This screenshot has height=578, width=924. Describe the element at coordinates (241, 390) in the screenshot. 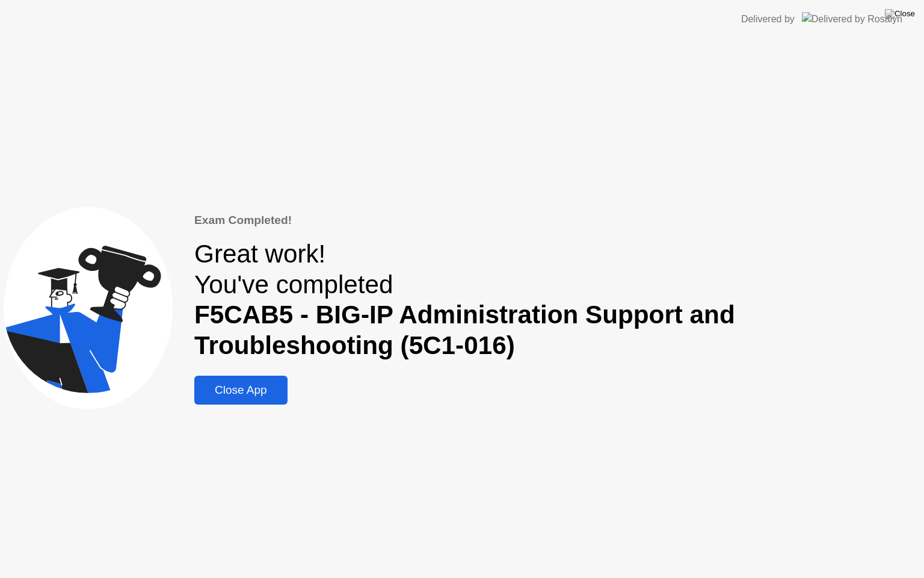

I see `button: Close App` at that location.